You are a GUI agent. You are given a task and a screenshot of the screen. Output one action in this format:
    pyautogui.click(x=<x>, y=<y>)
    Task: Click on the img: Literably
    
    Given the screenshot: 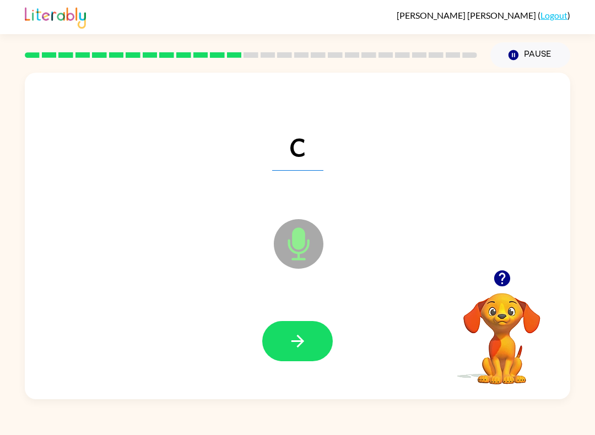 What is the action you would take?
    pyautogui.click(x=55, y=17)
    